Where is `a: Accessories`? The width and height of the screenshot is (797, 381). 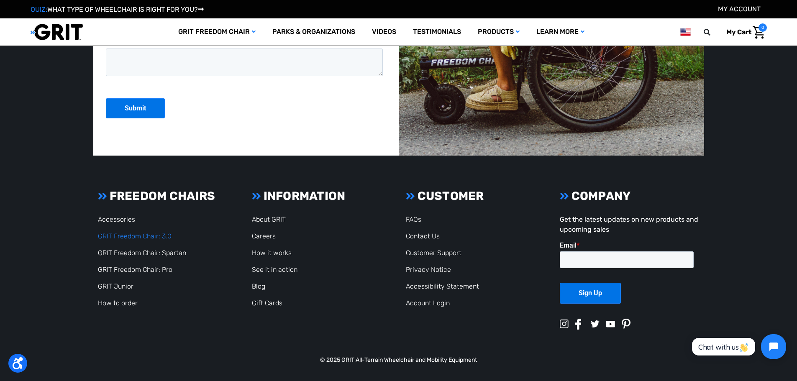
a: Accessories is located at coordinates (116, 219).